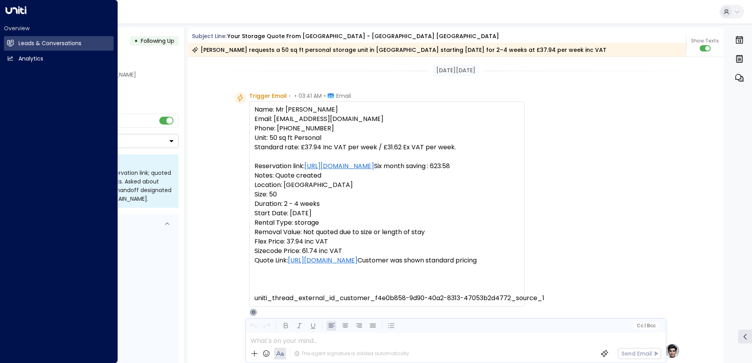 The width and height of the screenshot is (752, 363). What do you see at coordinates (352, 354) in the screenshot?
I see `div: The agent signature is added automatically` at bounding box center [352, 354].